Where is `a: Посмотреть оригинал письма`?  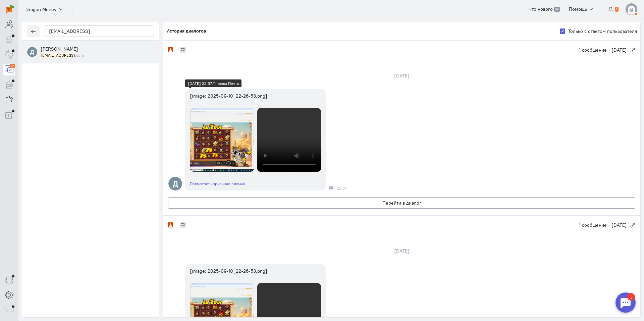
a: Посмотреть оригинал письма is located at coordinates (217, 183).